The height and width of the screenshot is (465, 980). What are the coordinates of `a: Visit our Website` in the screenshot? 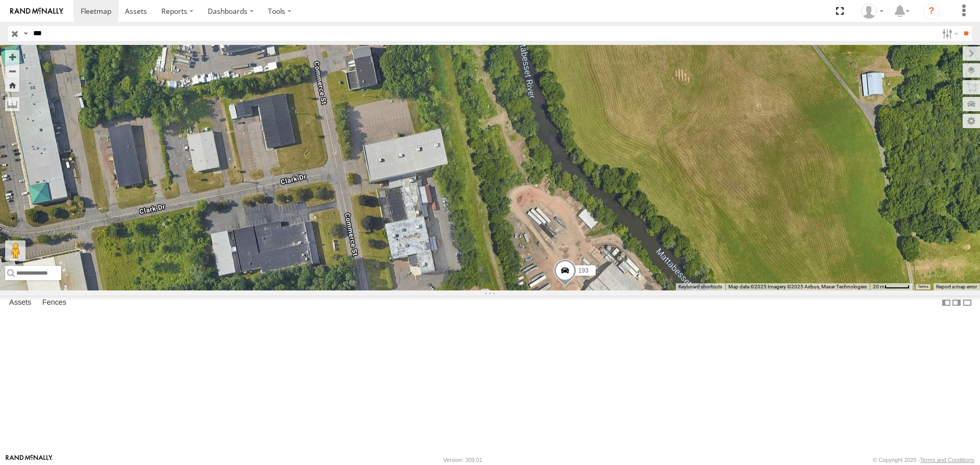 It's located at (29, 460).